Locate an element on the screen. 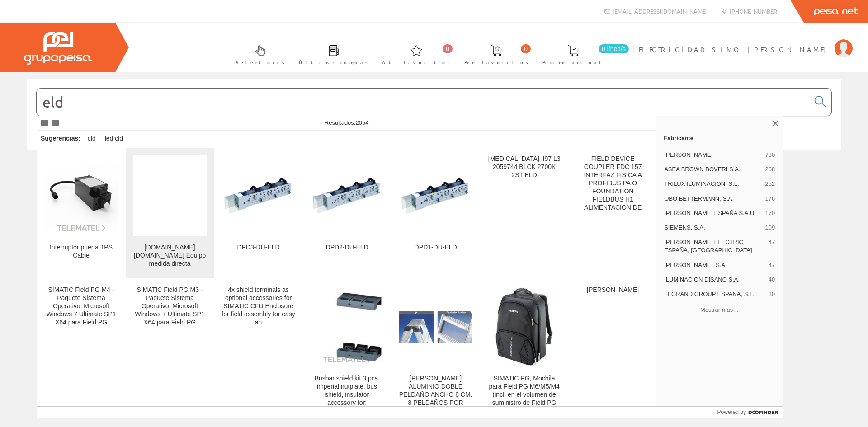 The width and height of the screenshot is (868, 427). div: DPD1-DU-ELD is located at coordinates (435, 248).